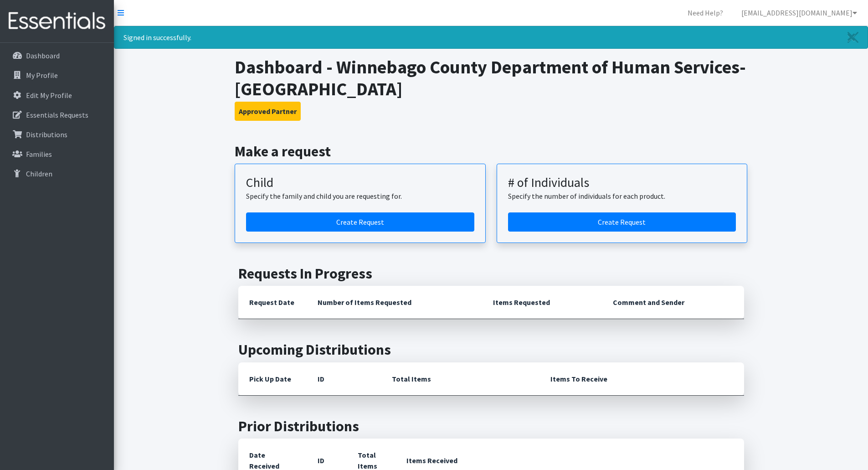  What do you see at coordinates (622, 183) in the screenshot?
I see `h3: # of Individuals` at bounding box center [622, 183].